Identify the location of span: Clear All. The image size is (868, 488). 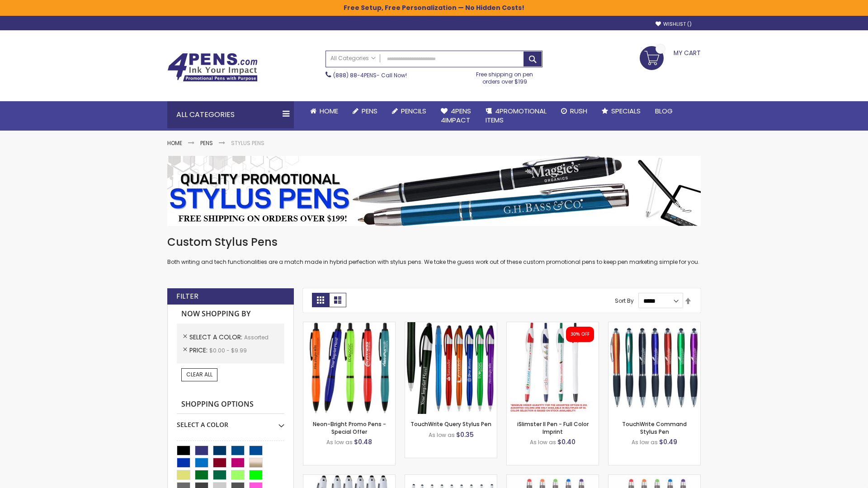
(200, 374).